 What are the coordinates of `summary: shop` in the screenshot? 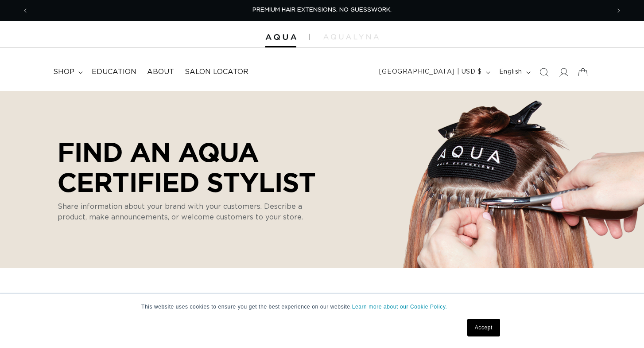 It's located at (67, 72).